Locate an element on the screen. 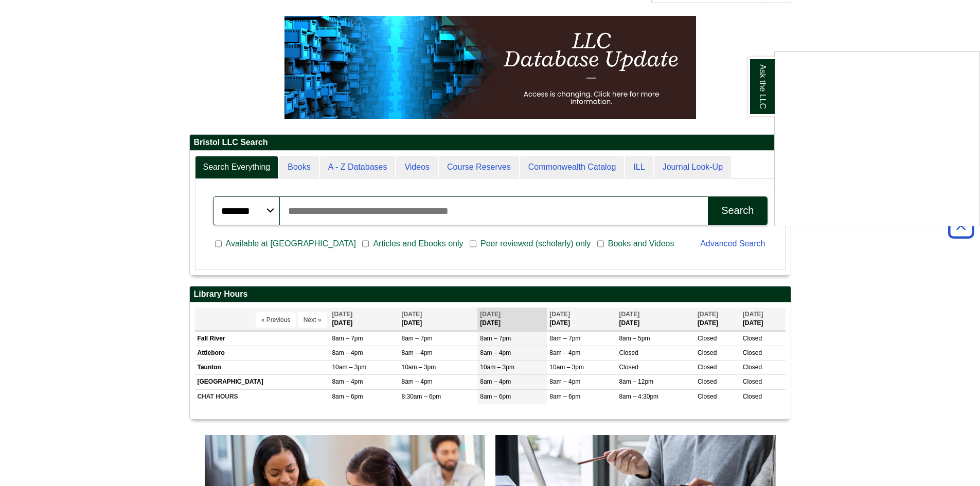  a: Search Everything is located at coordinates (237, 167).